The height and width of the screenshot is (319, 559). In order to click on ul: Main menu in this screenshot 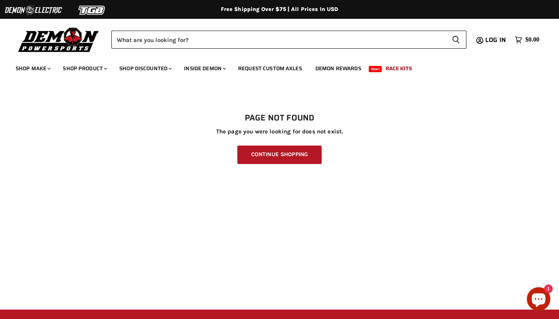, I will do `click(274, 67)`.